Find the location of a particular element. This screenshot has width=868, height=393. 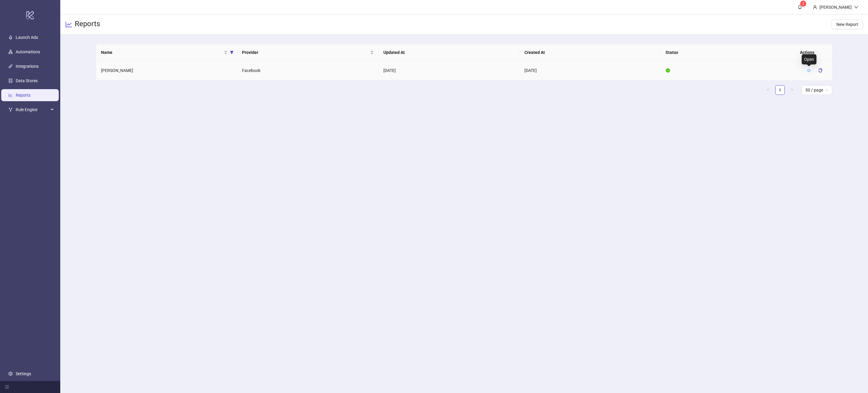

h3: Reports is located at coordinates (88, 24).